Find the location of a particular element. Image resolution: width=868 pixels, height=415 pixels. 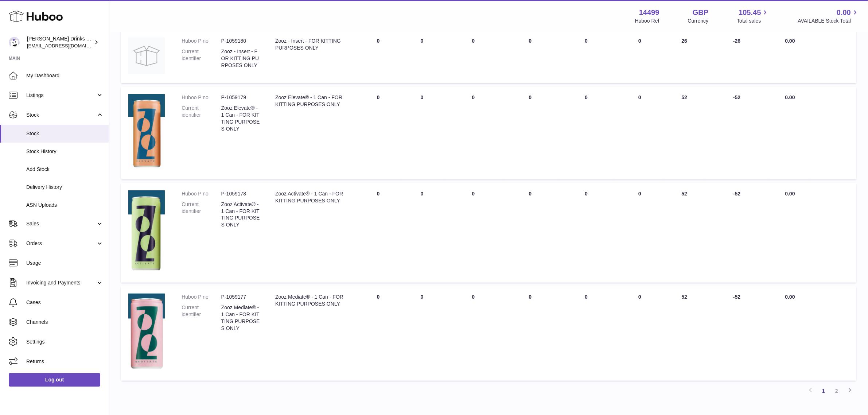

span: My Dashboard is located at coordinates (65, 75).